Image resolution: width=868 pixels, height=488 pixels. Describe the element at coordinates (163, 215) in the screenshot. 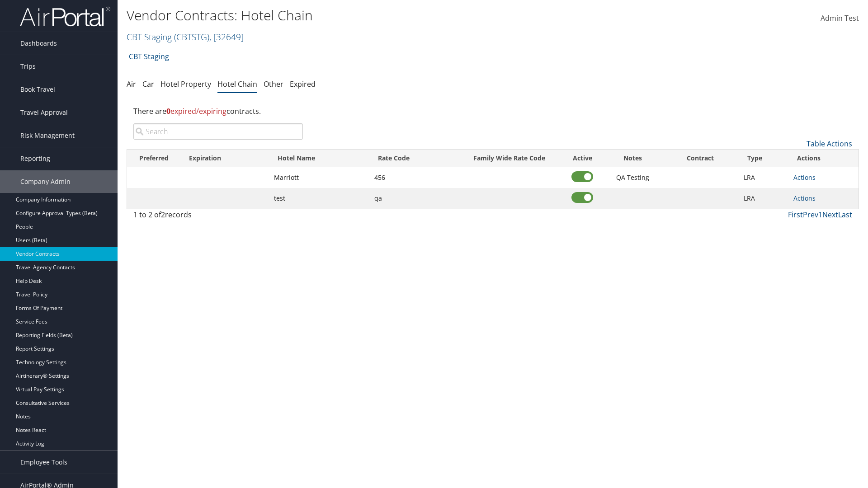

I see `span: 2` at that location.